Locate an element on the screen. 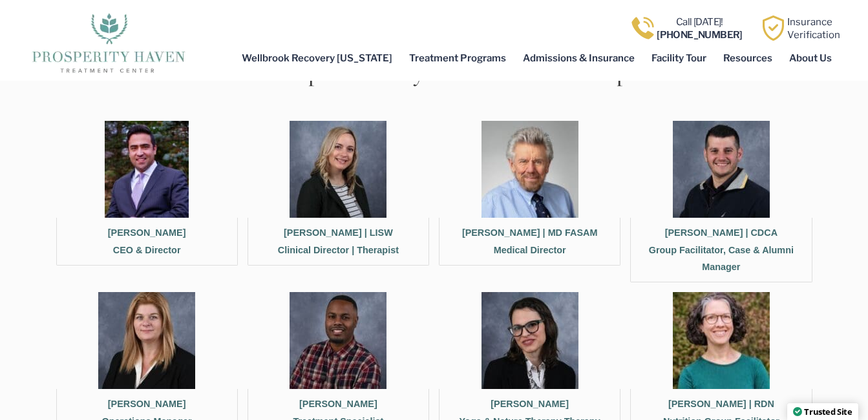 Image resolution: width=868 pixels, height=420 pixels. a: Resources is located at coordinates (747, 58).